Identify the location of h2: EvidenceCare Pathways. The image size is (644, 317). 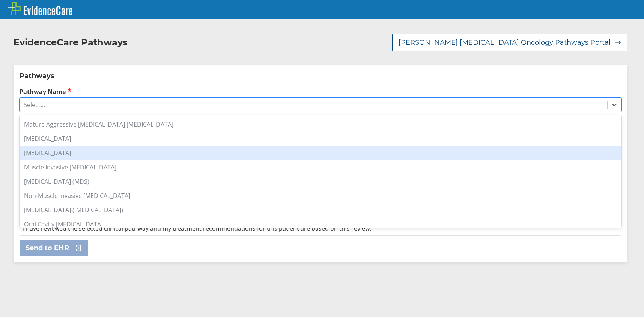
(71, 42).